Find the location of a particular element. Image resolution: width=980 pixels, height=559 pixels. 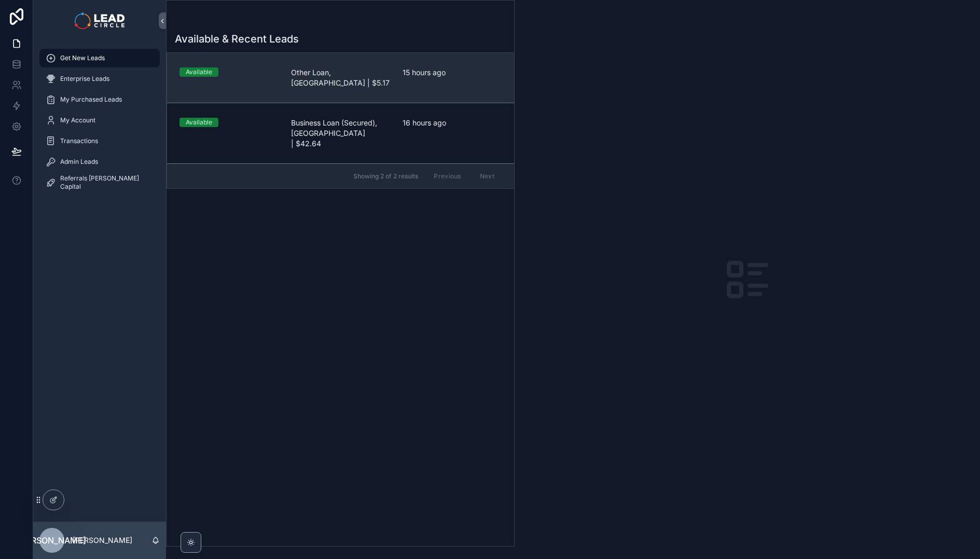

span: My Account is located at coordinates (78, 120).